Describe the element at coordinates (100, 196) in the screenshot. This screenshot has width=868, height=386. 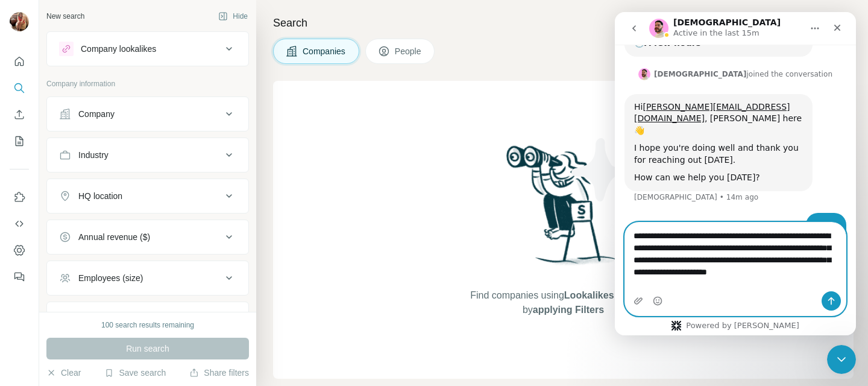
I see `div: HQ location` at that location.